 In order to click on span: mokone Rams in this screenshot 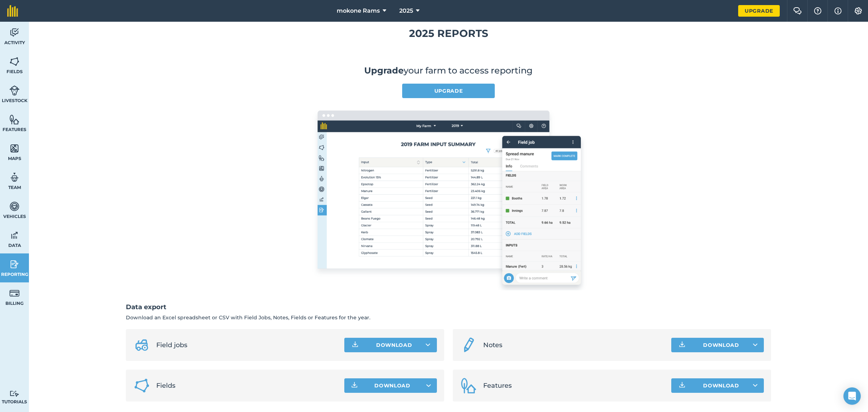, I will do `click(358, 11)`.